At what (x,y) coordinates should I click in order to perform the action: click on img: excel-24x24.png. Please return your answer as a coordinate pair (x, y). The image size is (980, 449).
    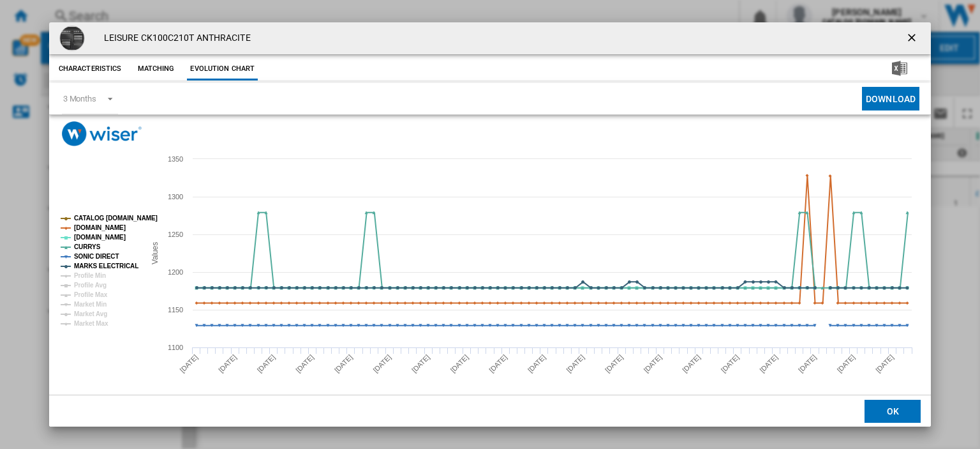
    Looking at the image, I should click on (899, 68).